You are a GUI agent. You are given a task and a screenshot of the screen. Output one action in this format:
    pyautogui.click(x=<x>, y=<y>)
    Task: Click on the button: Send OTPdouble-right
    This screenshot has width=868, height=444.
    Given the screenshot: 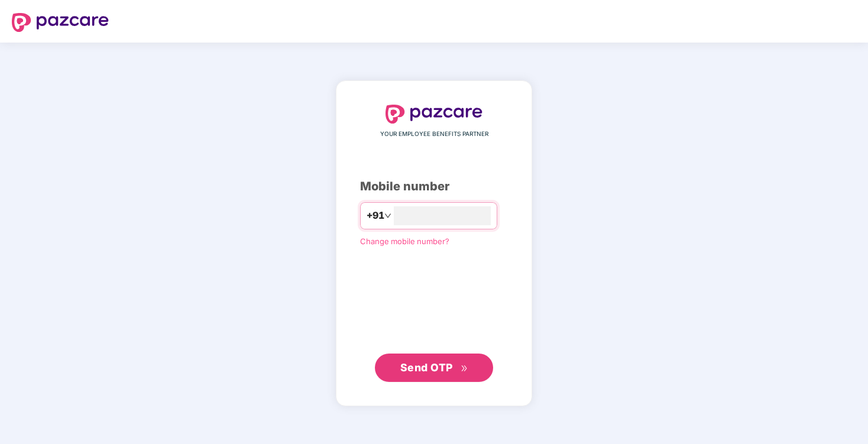 What is the action you would take?
    pyautogui.click(x=434, y=368)
    